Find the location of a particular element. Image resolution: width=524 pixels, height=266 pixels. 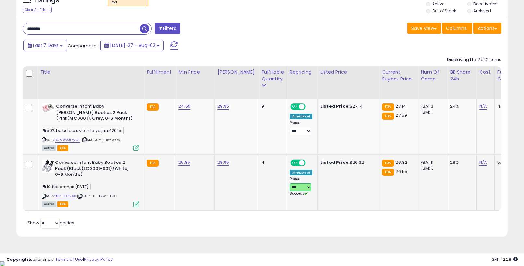

span: Success is located at coordinates (298, 193).